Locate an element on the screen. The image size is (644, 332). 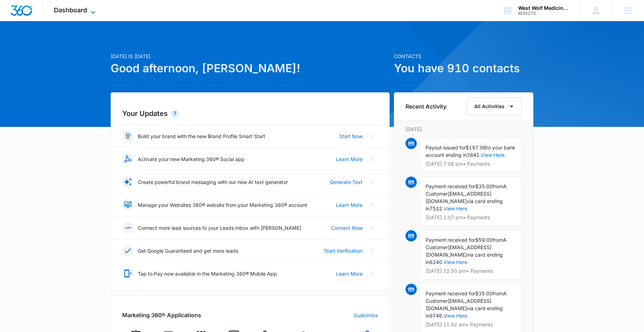
p: Tap to Pay now available in the Marketing 360® Mobile App is located at coordinates (207, 274).